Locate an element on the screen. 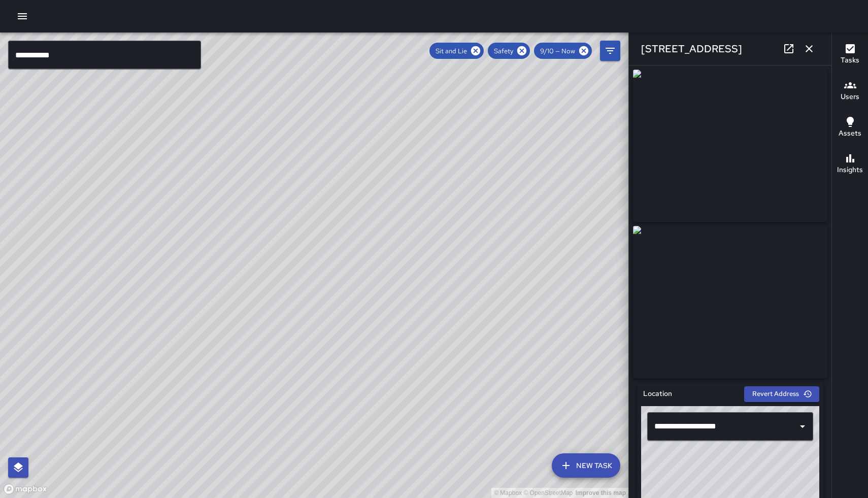  button: New Task is located at coordinates (586, 465).